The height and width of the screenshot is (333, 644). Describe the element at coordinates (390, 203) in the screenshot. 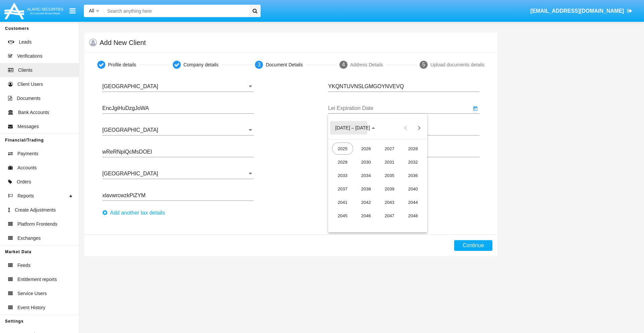

I see `div: 2043` at that location.